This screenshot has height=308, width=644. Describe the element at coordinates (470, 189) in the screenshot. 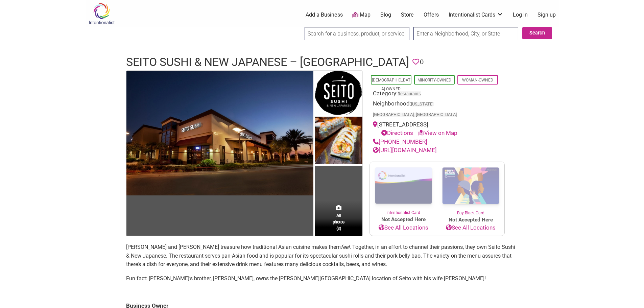

I see `a: Buy Black Card` at that location.